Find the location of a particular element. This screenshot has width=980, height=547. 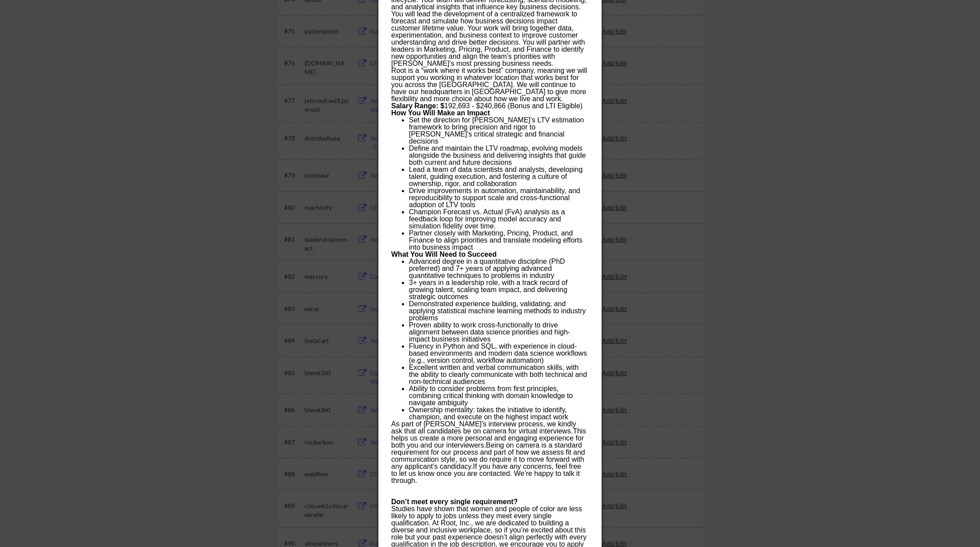

p: Root is a “work where it works best” company, meaning we will support you working in whatever loc... is located at coordinates (490, 85).